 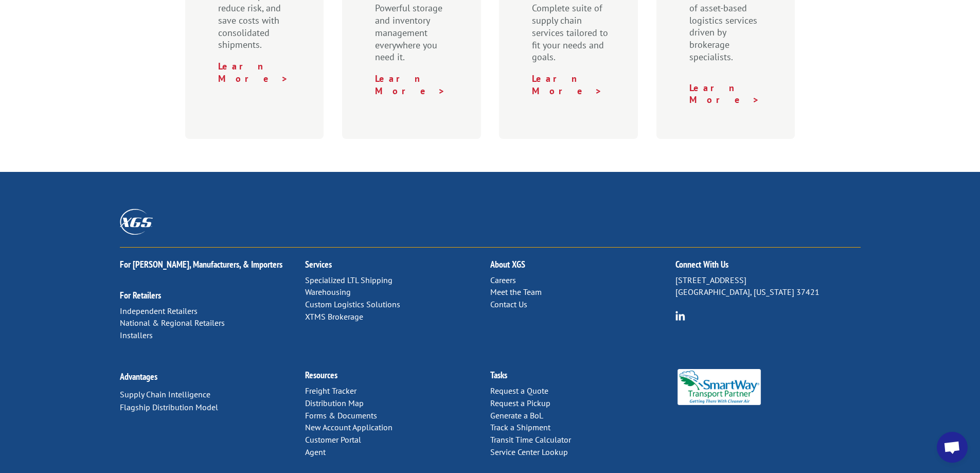 I want to click on a: Transit Time Calculator, so click(x=530, y=439).